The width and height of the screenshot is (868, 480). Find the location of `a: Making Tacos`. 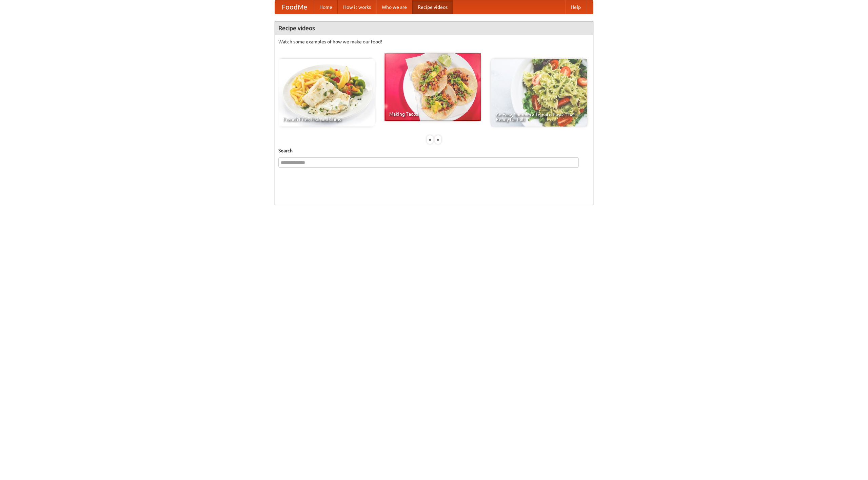

a: Making Tacos is located at coordinates (433, 87).